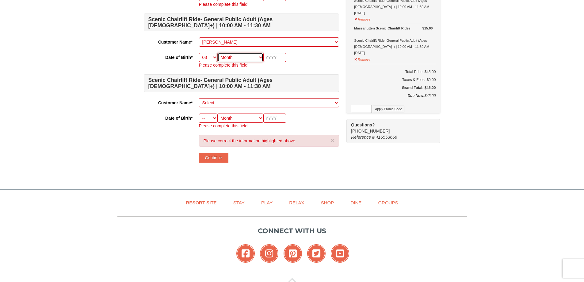 This screenshot has height=282, width=584. Describe the element at coordinates (393, 72) in the screenshot. I see `h6: Total Price: $45.00` at that location.